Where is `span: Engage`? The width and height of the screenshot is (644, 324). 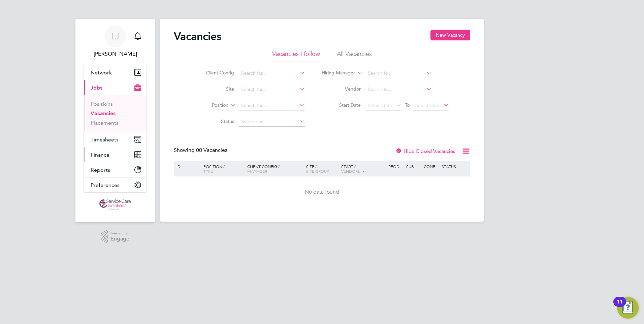 span: Engage is located at coordinates (120, 239).